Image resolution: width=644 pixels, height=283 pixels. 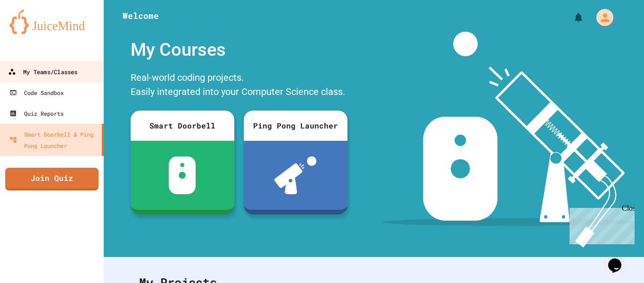 I want to click on div: Smart Doorbell & Ping Pong Launcher, so click(x=54, y=140).